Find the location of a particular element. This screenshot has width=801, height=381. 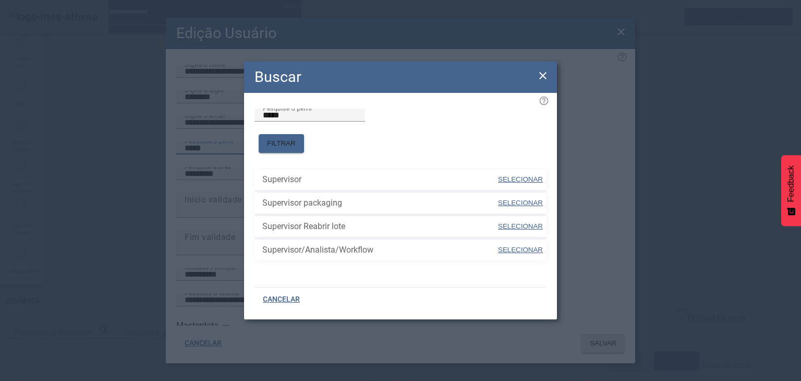

span: Supervisor Reabrir lote is located at coordinates (380, 226).